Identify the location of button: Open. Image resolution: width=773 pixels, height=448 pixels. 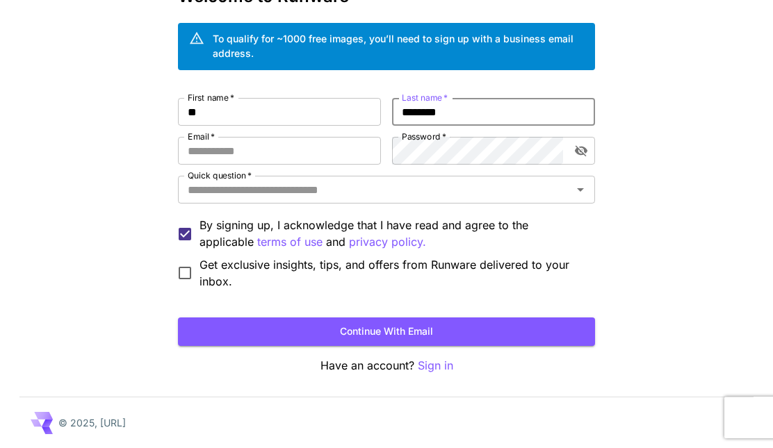
(580, 190).